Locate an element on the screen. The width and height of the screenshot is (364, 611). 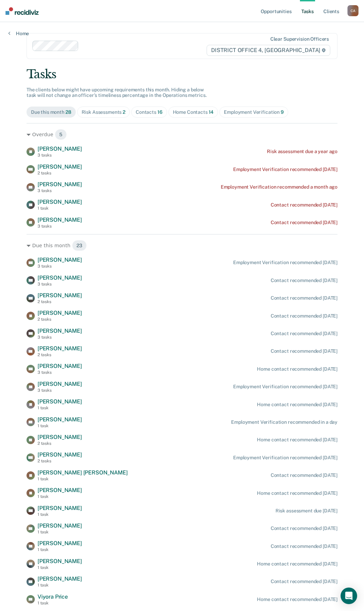
span: 2 is located at coordinates (124, 112).